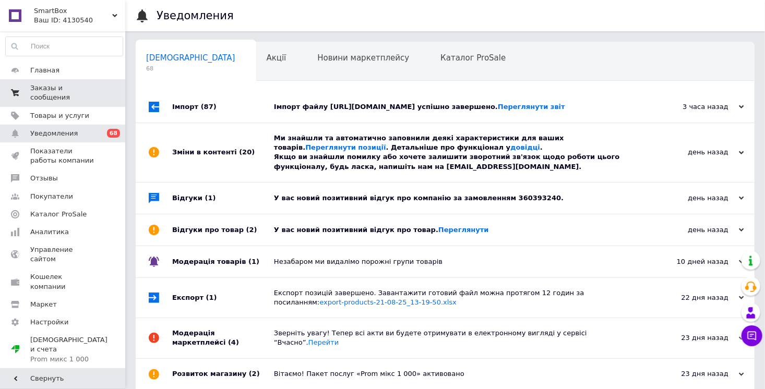 This screenshot has height=389, width=765. What do you see at coordinates (69, 360) in the screenshot?
I see `div: Prom микс 1 000` at bounding box center [69, 360].